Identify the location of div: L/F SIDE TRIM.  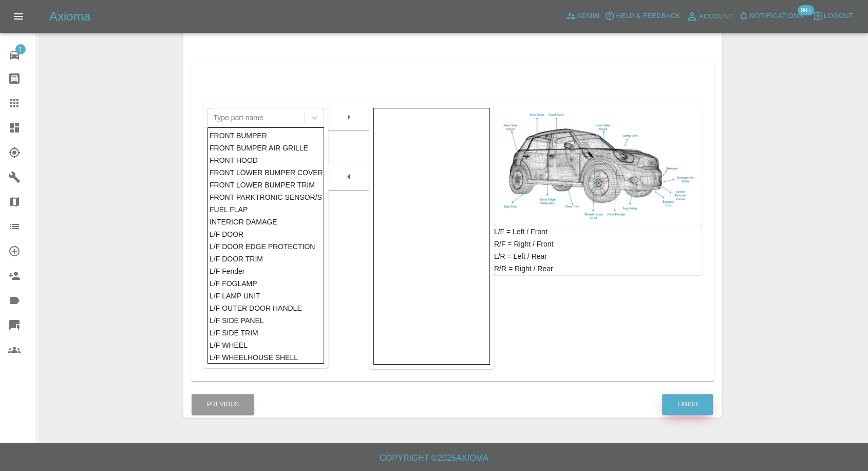
(266, 333).